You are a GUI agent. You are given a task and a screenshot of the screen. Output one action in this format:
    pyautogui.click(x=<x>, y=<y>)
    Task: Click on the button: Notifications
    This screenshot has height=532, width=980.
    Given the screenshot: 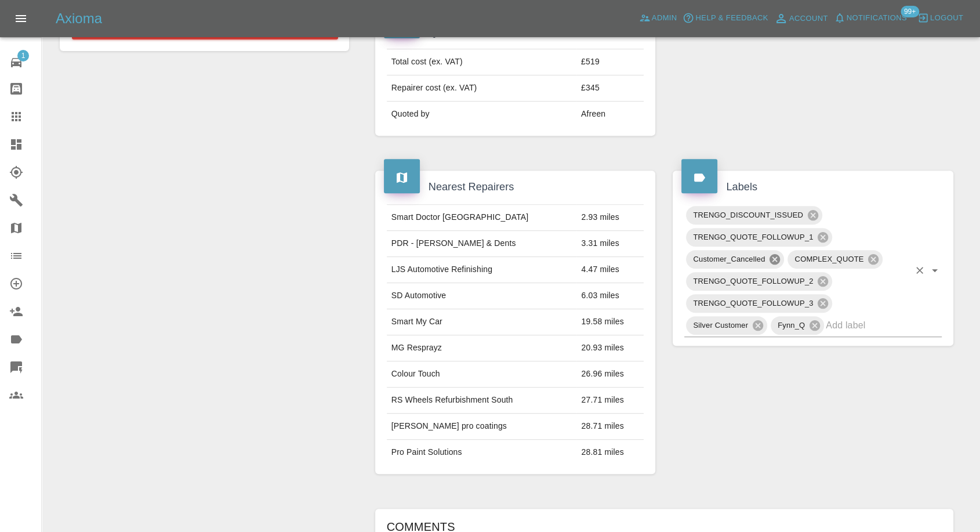 What is the action you would take?
    pyautogui.click(x=871, y=18)
    